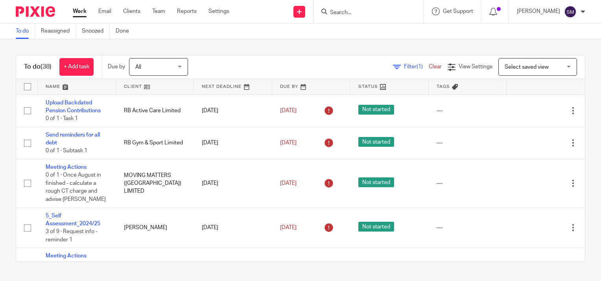 Image resolution: width=601 pixels, height=281 pixels. I want to click on span: 0 of 1 · Task 1, so click(62, 119).